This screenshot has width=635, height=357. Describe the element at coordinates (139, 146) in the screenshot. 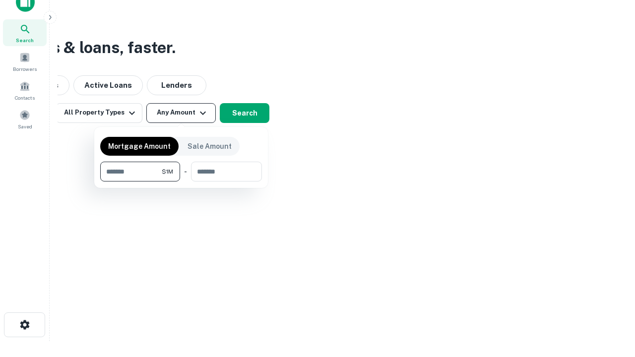

I see `p: Mortgage Amount` at that location.